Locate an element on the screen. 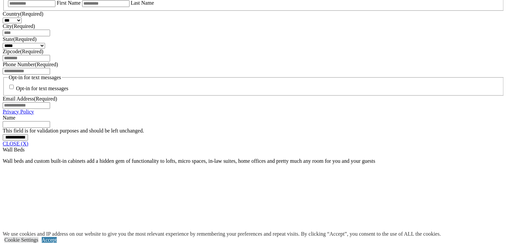  p: Wall beds and custom built-in cabinets add a hidden gem of functionality to lofts, micro spaces, ... is located at coordinates (253, 161).